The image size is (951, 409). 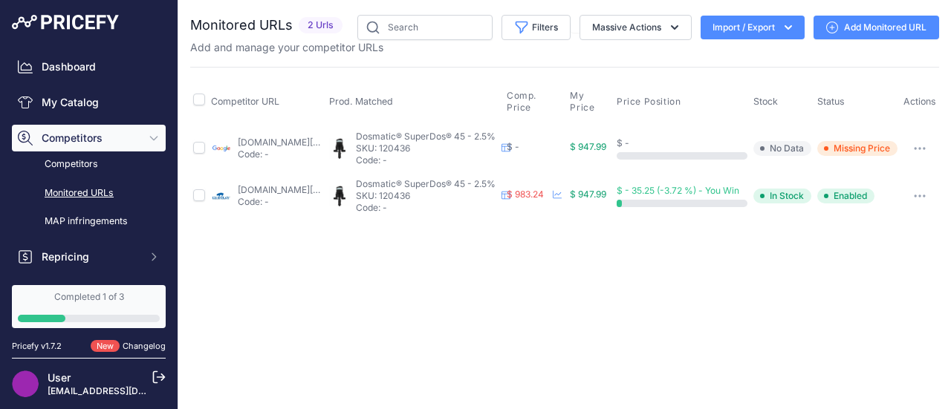 What do you see at coordinates (241, 25) in the screenshot?
I see `h2: Monitored URLs` at bounding box center [241, 25].